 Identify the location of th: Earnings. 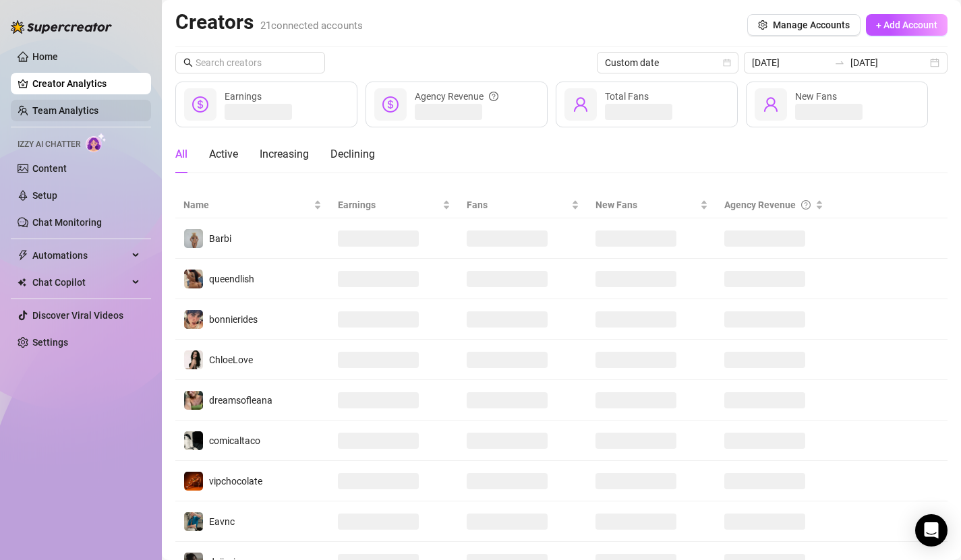
(394, 205).